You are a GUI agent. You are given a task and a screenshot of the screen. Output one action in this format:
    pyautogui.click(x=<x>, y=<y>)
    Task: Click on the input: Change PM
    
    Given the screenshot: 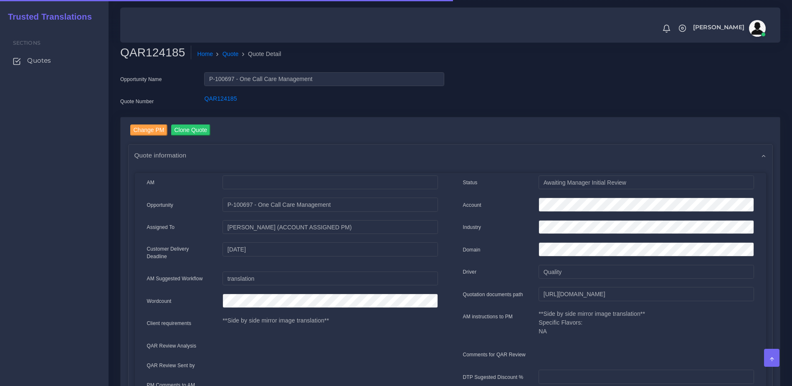 What is the action you would take?
    pyautogui.click(x=149, y=130)
    